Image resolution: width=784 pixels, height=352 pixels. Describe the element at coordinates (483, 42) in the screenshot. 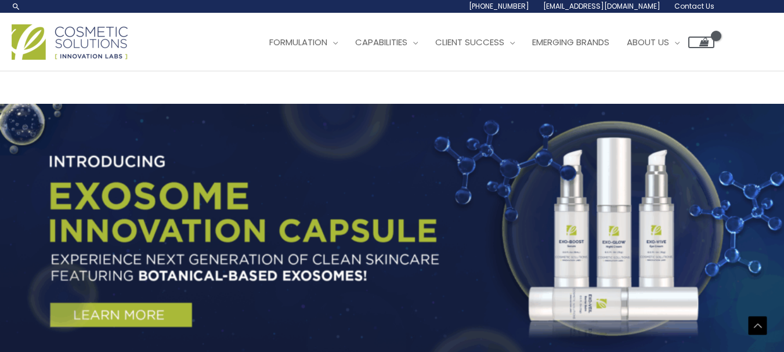

I see `nav: Site Navigation` at that location.